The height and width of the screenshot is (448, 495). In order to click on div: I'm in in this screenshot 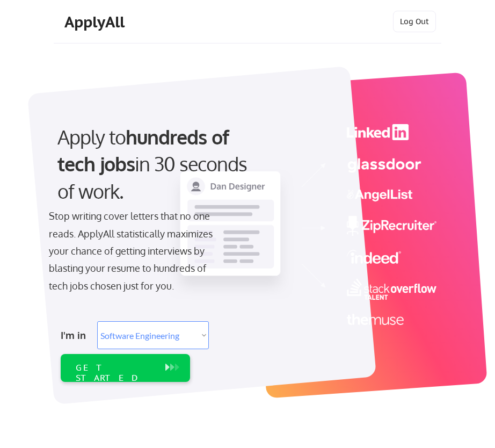, I will do `click(76, 335)`.